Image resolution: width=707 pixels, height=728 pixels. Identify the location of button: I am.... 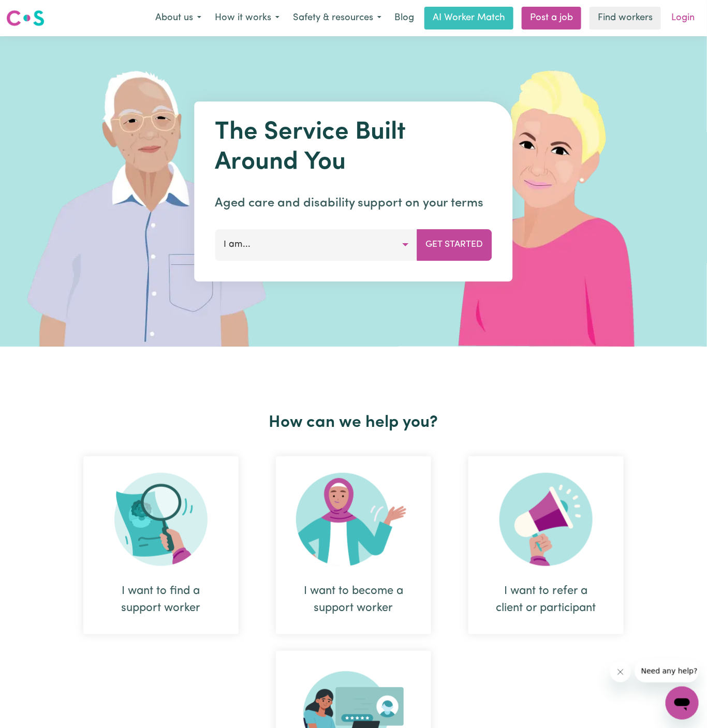
(317, 244).